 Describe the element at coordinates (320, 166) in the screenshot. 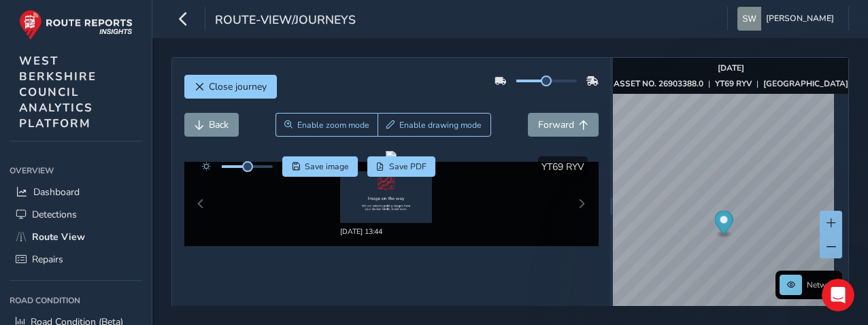

I see `button: Save` at that location.